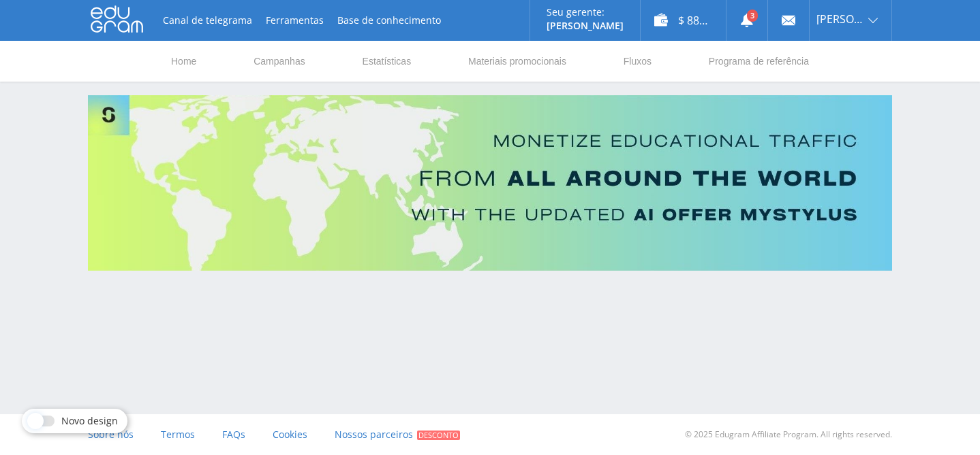 The image size is (980, 455). I want to click on a: Fluxos, so click(637, 62).